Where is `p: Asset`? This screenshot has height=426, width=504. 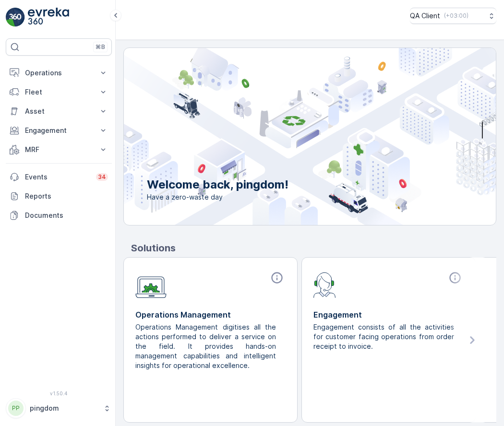 p: Asset is located at coordinates (59, 111).